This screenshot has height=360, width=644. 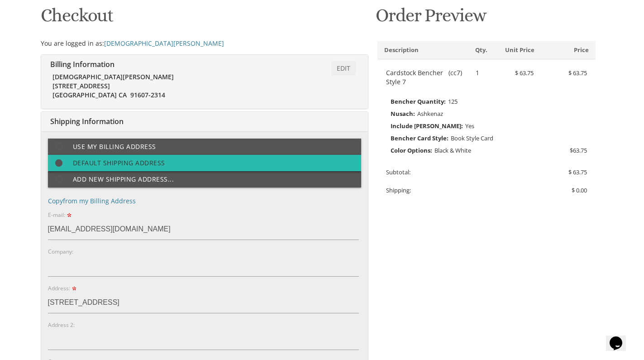 I want to click on span: Yes, so click(x=470, y=126).